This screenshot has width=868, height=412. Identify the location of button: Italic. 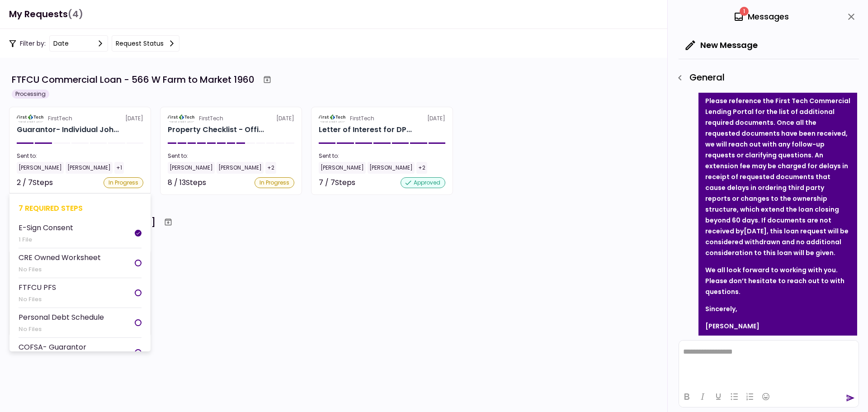
(703, 397).